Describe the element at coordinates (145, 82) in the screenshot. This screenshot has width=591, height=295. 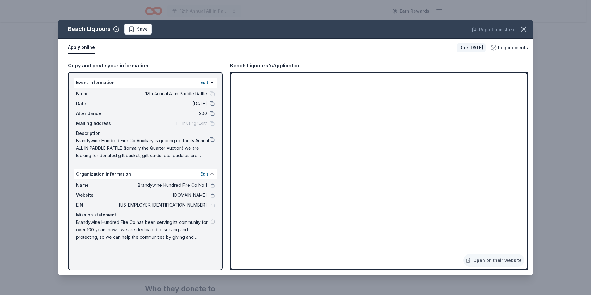
I see `div: Event information` at that location.